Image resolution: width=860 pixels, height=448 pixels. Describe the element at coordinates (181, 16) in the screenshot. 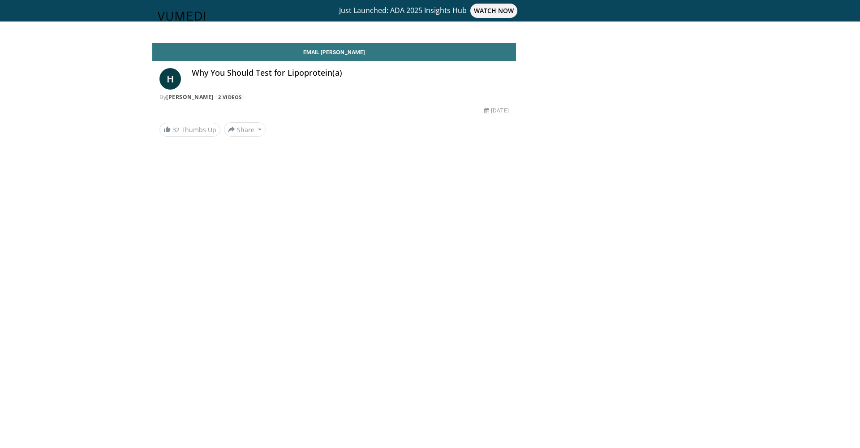

I see `img: VuMedi Logo` at that location.